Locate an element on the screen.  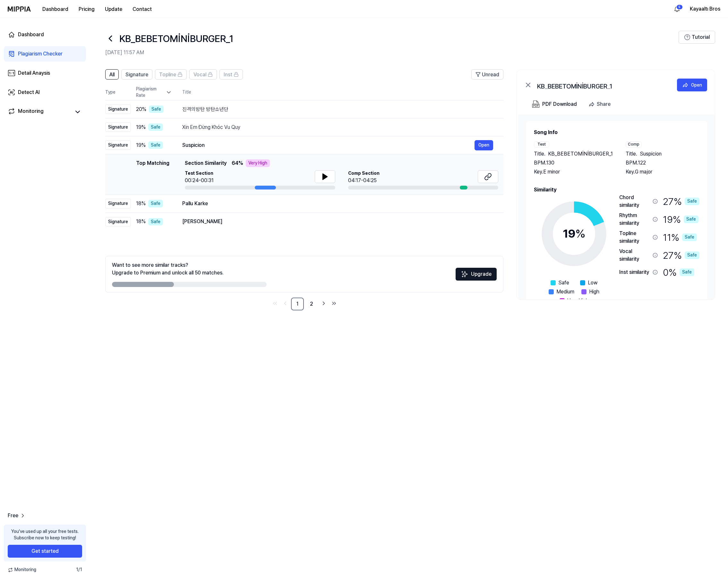
div: Want to see more similar tracks? Upgrade to Premium and unlock all 50 matches. is located at coordinates (168, 269).